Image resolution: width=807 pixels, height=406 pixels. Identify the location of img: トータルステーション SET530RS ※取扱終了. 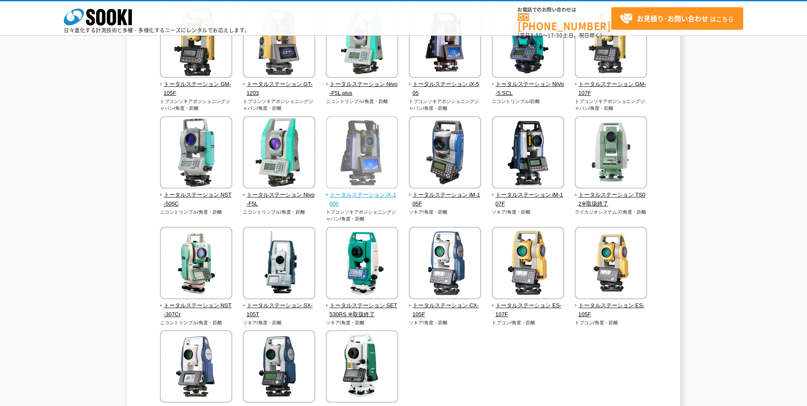
(362, 264).